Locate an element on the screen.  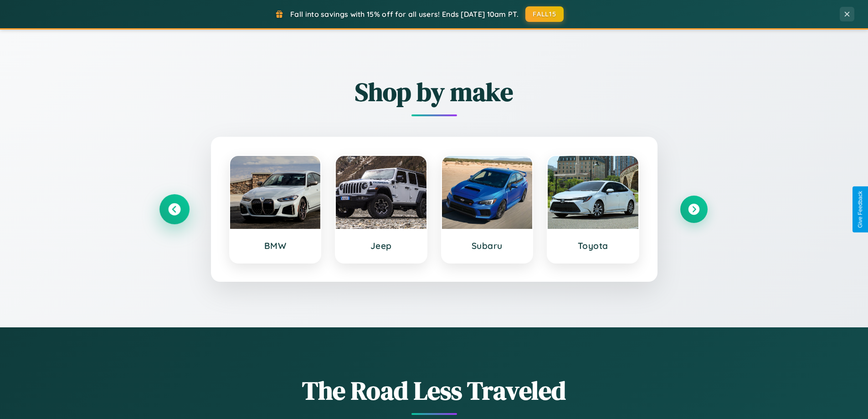
h2: Shop by make is located at coordinates (434, 92).